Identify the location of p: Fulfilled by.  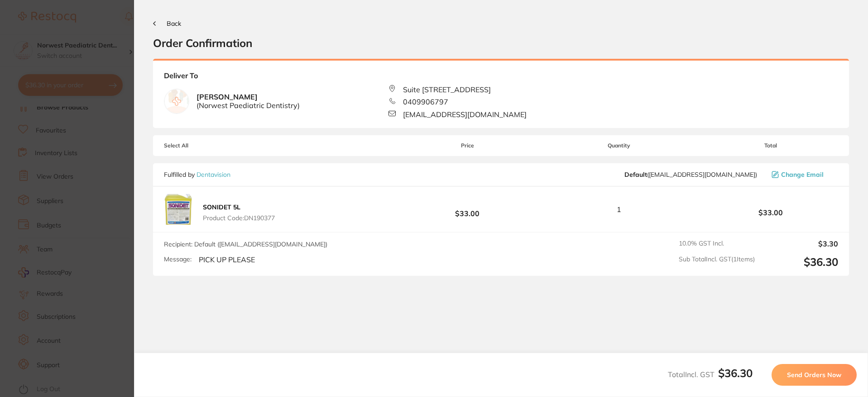
(197, 175).